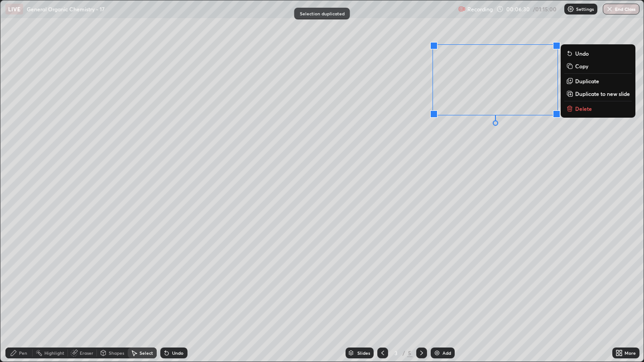  I want to click on button: Copy, so click(598, 66).